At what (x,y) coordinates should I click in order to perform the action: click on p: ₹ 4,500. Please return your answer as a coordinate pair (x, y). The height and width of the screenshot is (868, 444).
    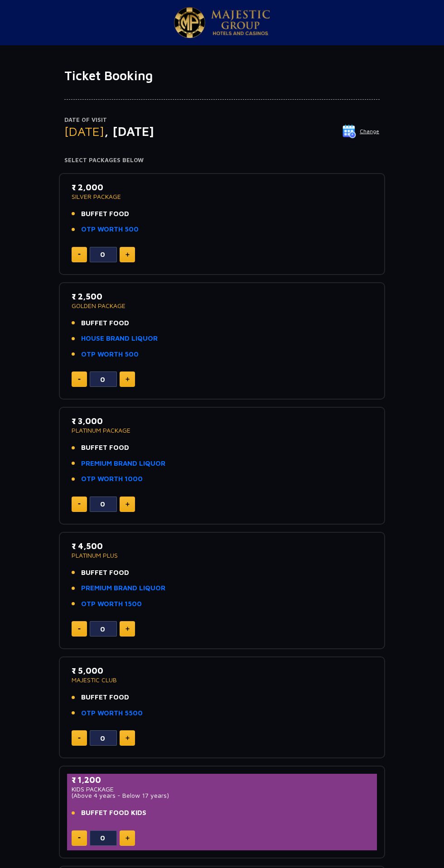
    Looking at the image, I should click on (222, 546).